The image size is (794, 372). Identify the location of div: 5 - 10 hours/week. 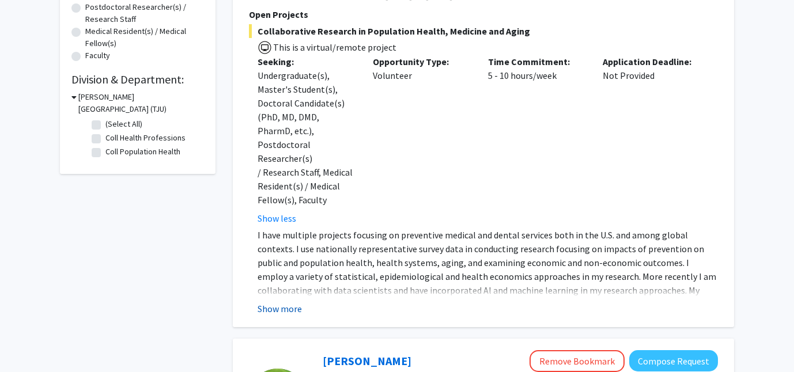
(537, 140).